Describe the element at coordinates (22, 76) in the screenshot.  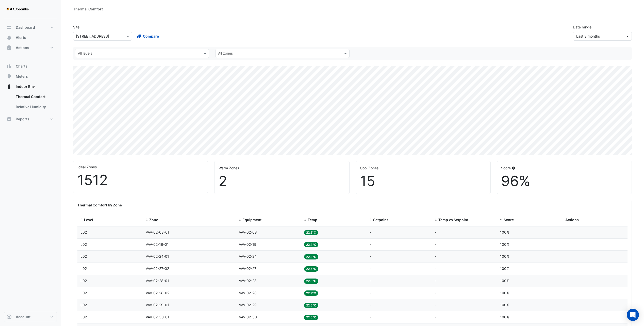
I see `span: Meters` at that location.